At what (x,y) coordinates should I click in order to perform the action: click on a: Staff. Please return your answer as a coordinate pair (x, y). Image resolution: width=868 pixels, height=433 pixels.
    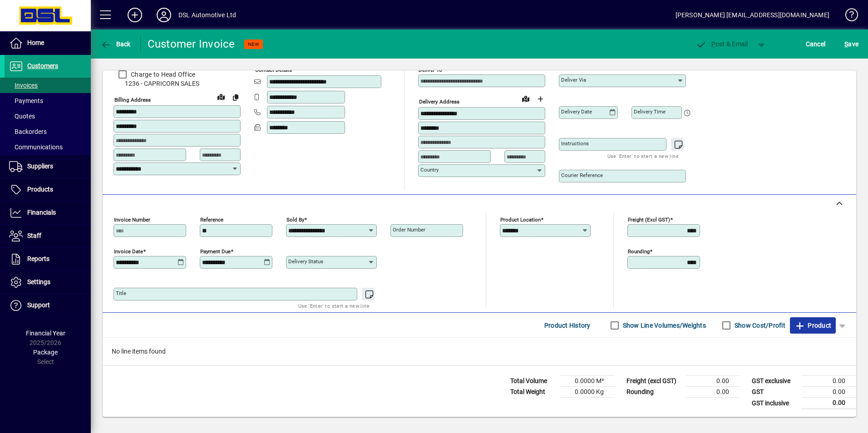
    Looking at the image, I should click on (48, 236).